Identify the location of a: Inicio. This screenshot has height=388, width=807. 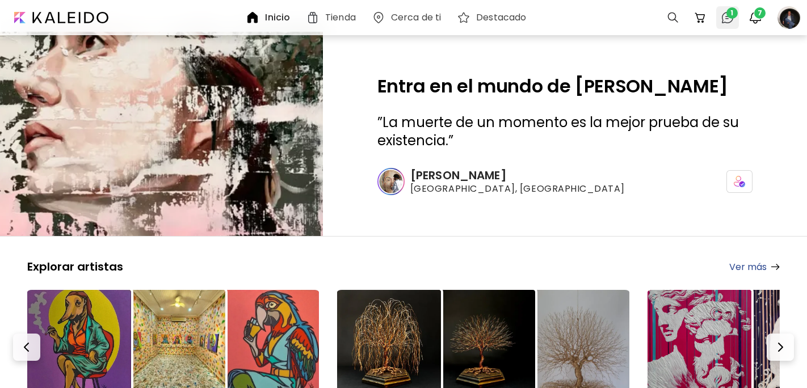
(270, 18).